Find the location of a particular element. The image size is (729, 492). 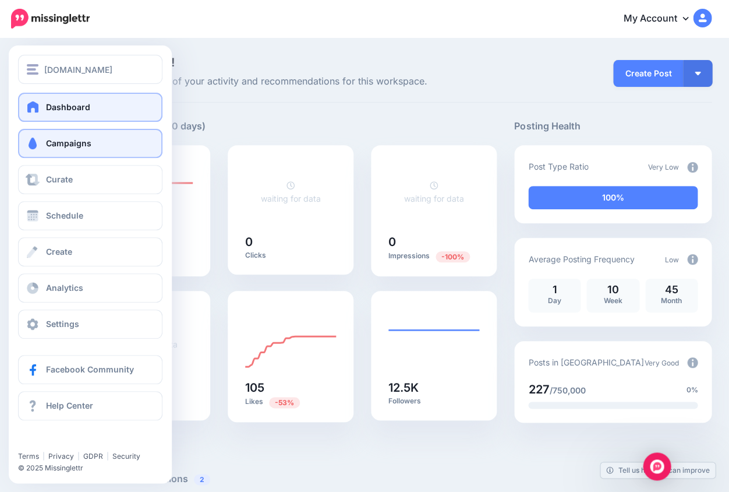

h5: 12.5K is located at coordinates (434, 387).